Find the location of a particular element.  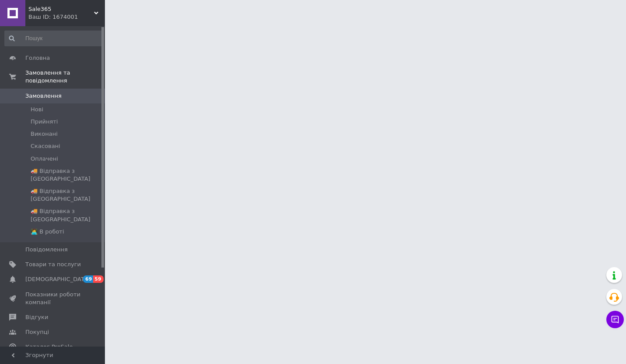

span: Скасовані is located at coordinates (45, 146).